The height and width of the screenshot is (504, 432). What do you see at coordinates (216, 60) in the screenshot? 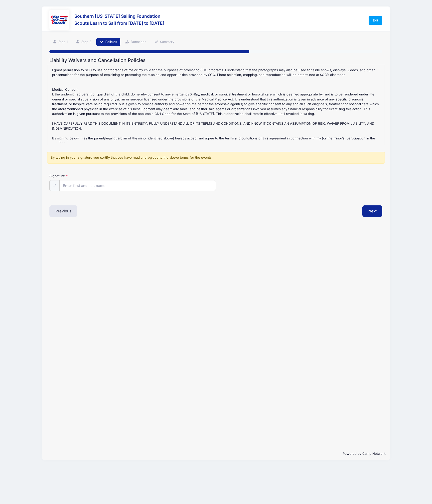
I see `h2: Liability Waivers and Cancellation Policies` at bounding box center [216, 60].